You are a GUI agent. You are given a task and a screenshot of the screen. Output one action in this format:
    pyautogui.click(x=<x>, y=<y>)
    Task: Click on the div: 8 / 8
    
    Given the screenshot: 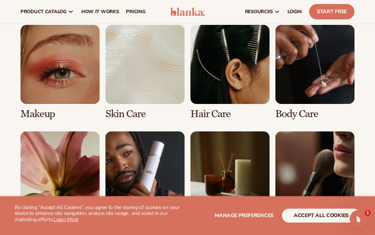 What is the action you would take?
    pyautogui.click(x=315, y=179)
    